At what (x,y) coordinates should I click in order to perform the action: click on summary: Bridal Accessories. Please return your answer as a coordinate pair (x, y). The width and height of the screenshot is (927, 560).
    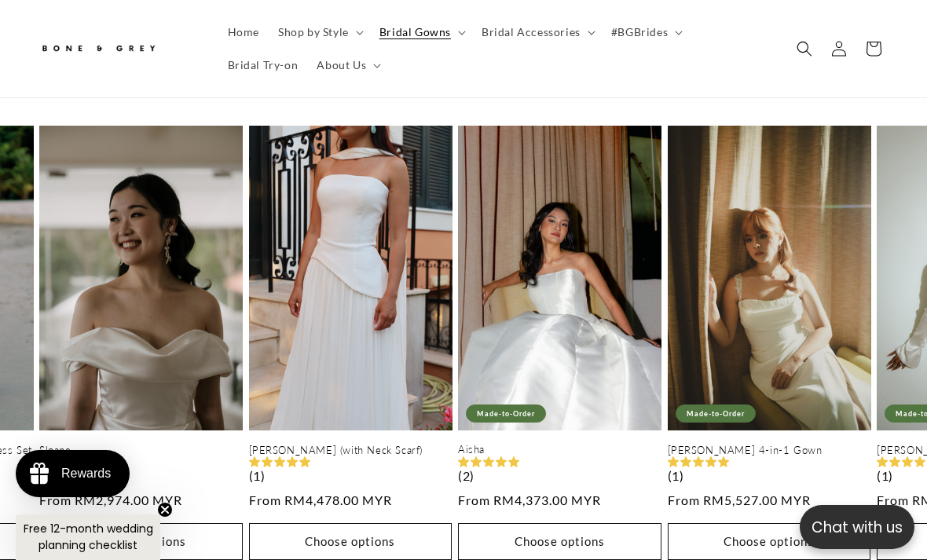
    Looking at the image, I should click on (536, 33).